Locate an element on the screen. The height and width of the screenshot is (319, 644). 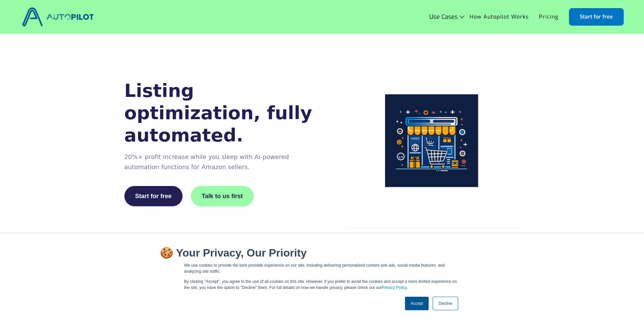
h1: Listing optimization, fully automated. is located at coordinates (221, 113).